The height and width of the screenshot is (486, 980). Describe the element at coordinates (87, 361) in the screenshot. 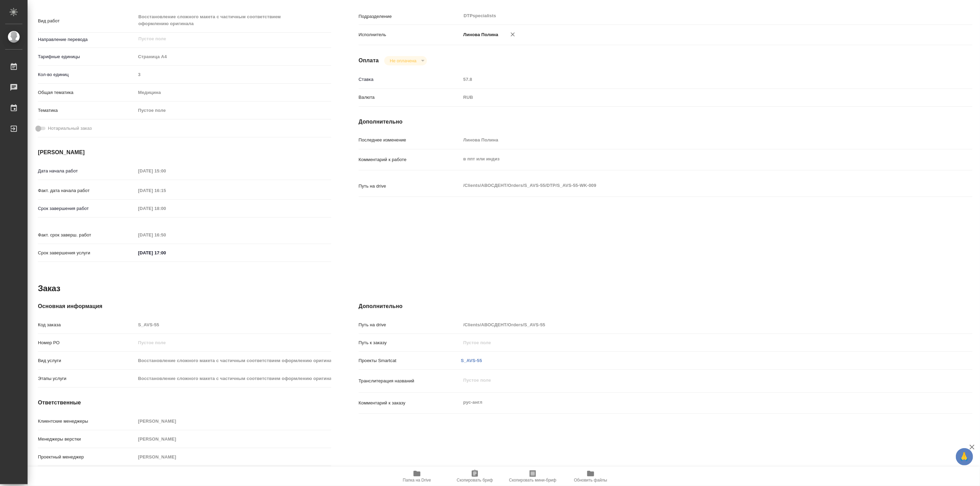

I see `p: Вид услуги` at that location.